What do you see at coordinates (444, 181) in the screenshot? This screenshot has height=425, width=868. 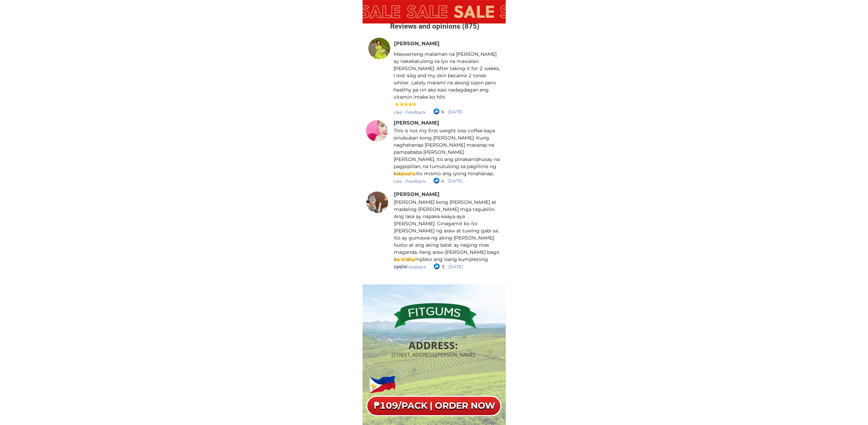 I see `p: 4` at bounding box center [444, 181].